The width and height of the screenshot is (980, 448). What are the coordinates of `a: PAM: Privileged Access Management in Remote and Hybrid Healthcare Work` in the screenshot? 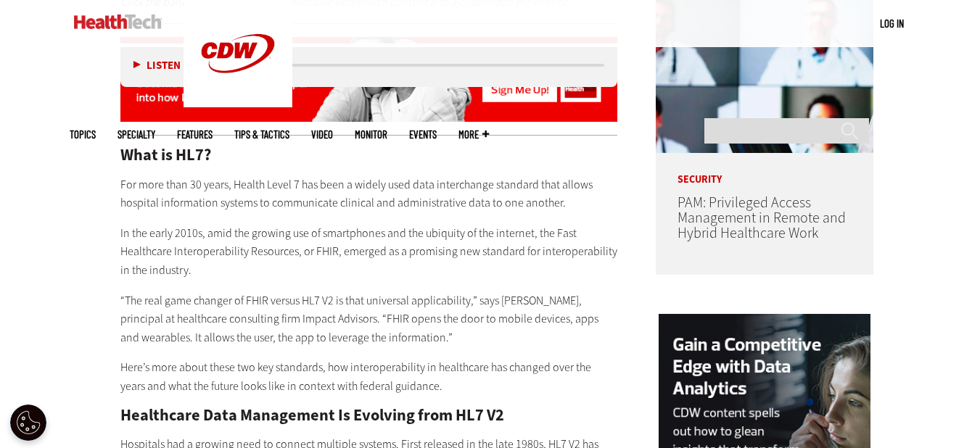 It's located at (762, 218).